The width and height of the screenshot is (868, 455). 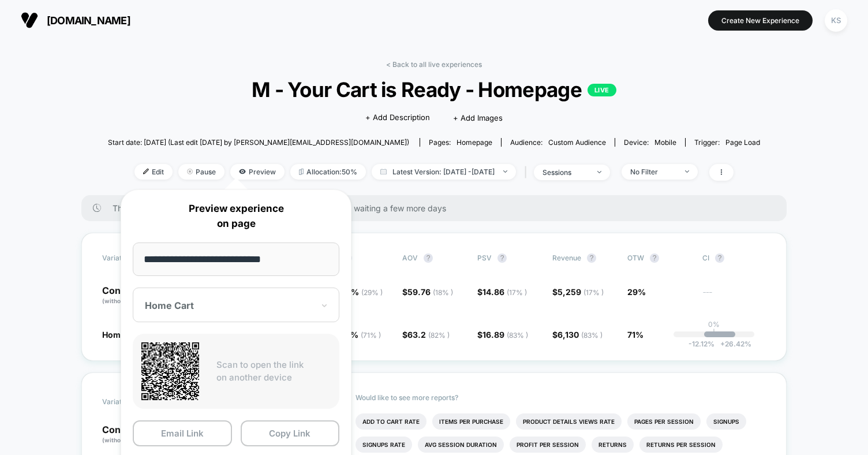 What do you see at coordinates (734, 258) in the screenshot?
I see `span: CI` at bounding box center [734, 258].